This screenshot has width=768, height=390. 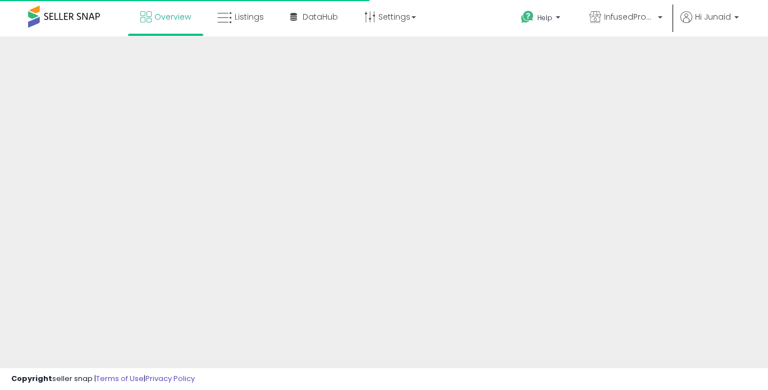 I want to click on a: Hi Junaid, so click(x=709, y=24).